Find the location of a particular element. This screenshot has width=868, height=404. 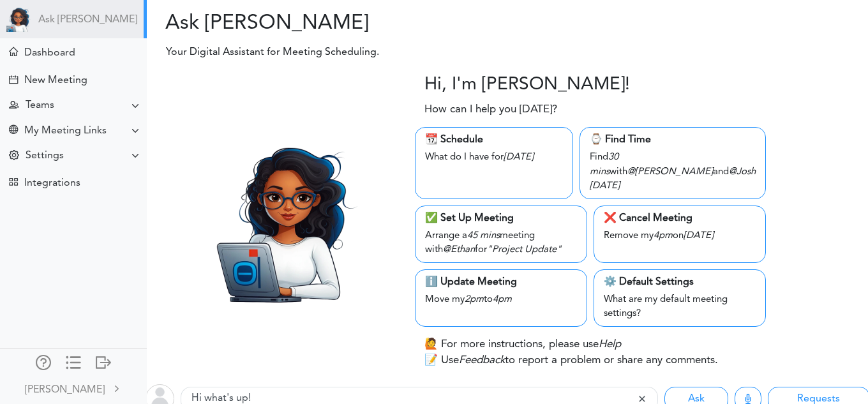

div: Teams is located at coordinates (39, 106).